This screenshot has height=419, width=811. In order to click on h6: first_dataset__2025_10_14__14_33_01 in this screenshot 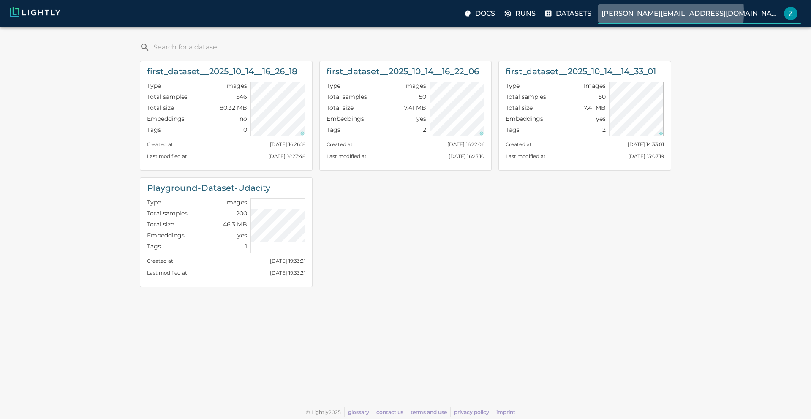, I will do `click(581, 71)`.